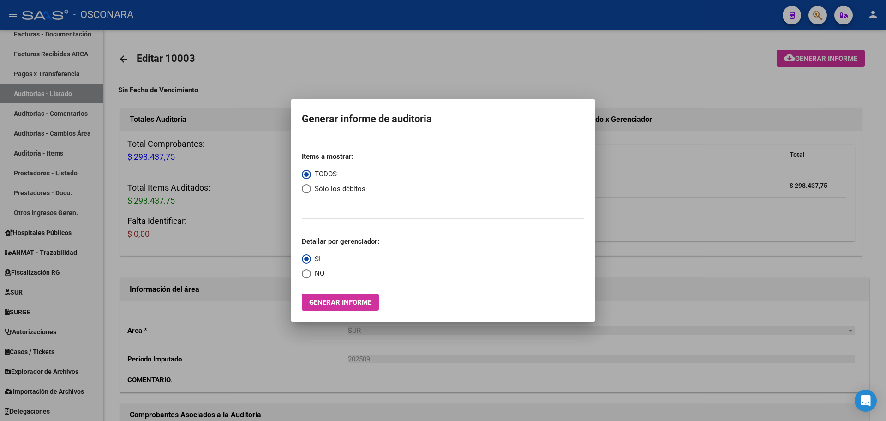 The width and height of the screenshot is (886, 421). Describe the element at coordinates (340, 241) in the screenshot. I see `strong: Detallar por gerenciador:` at that location.